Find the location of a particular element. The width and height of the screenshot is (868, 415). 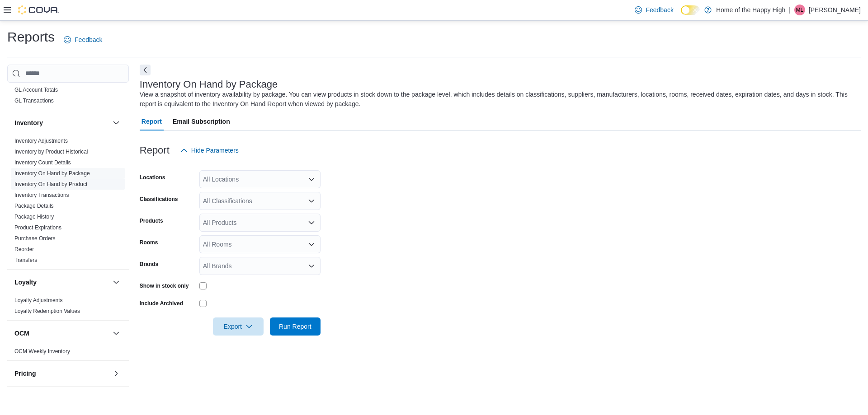

span: Inventory Count Details is located at coordinates (42, 163).